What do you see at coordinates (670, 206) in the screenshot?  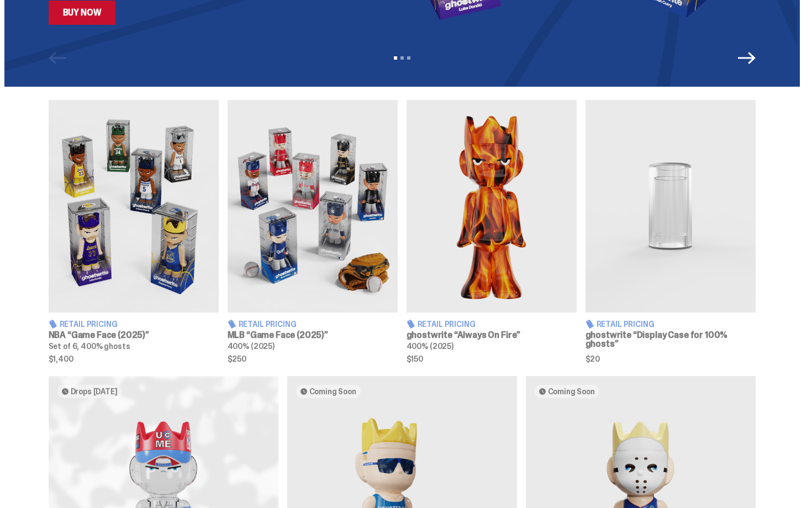 I see `img: Display Case for 100% ghosts` at bounding box center [670, 206].